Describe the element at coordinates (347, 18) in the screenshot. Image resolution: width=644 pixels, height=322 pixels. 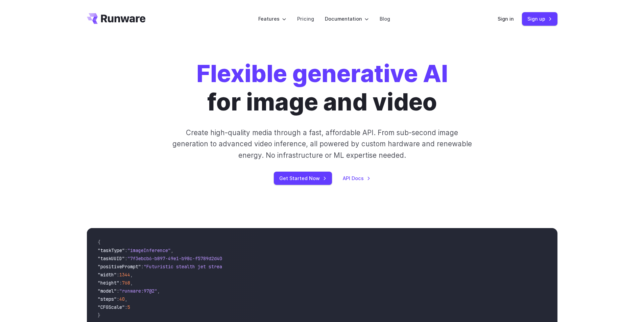
I see `label: Documentation` at that location.